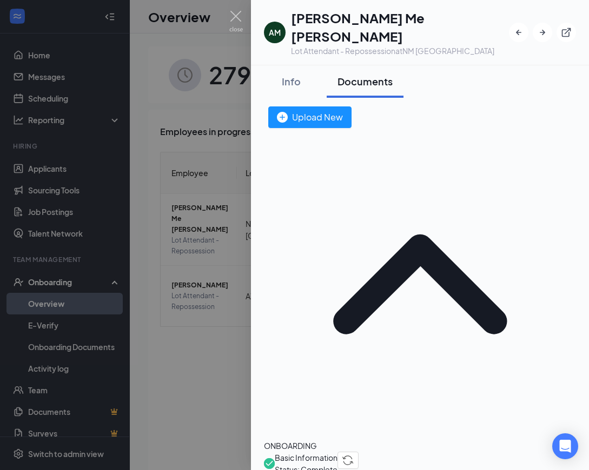 The width and height of the screenshot is (589, 470). I want to click on div: Info, so click(291, 81).